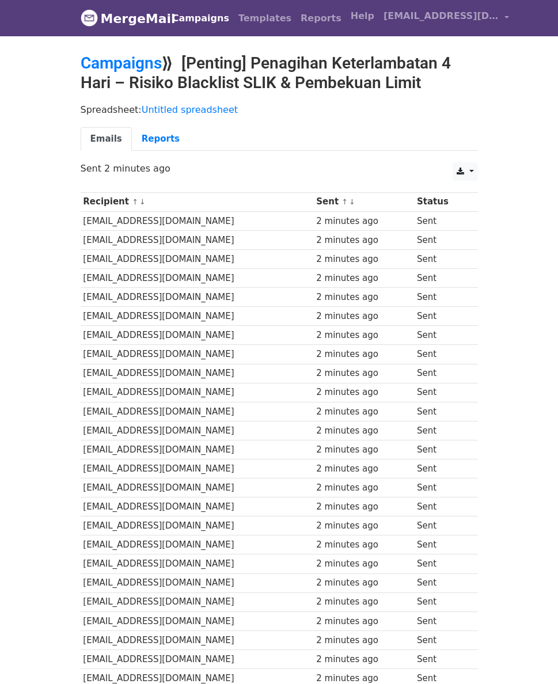 The image size is (558, 684). Describe the element at coordinates (279, 109) in the screenshot. I see `p: Spreadsheet:` at that location.